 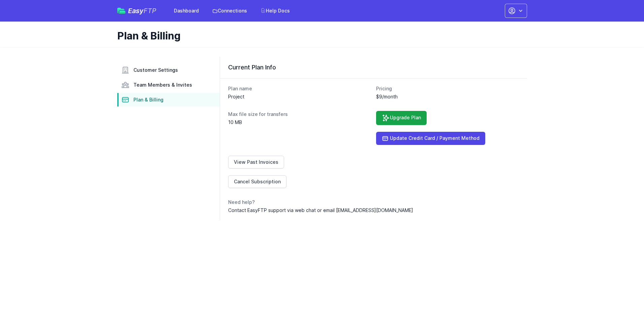 I want to click on a: Connections, so click(x=229, y=11).